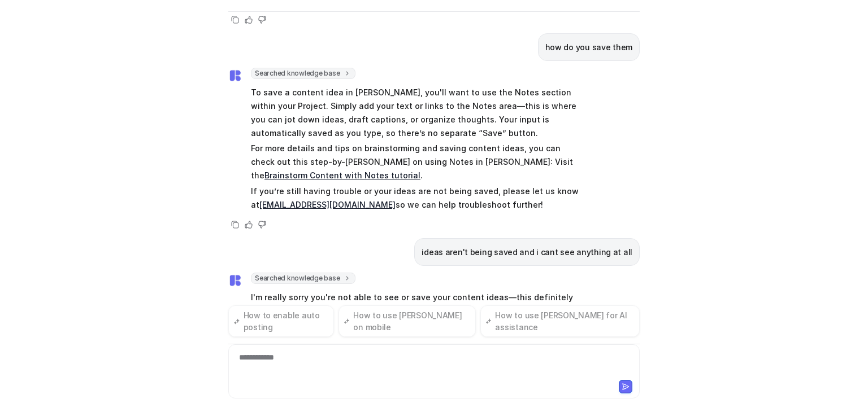 The image size is (868, 412). What do you see at coordinates (527, 252) in the screenshot?
I see `p: ideas aren't being saved and i cant see anything at all` at bounding box center [527, 252].